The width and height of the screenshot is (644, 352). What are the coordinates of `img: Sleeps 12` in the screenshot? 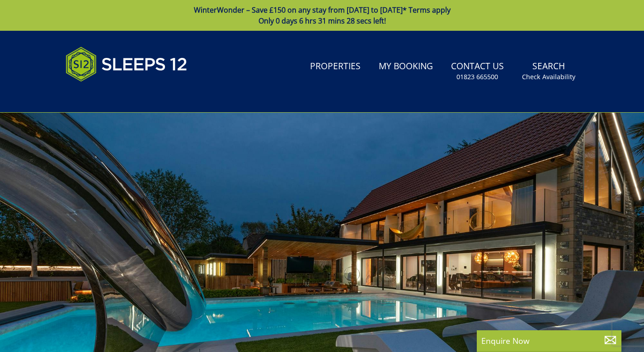 It's located at (126, 64).